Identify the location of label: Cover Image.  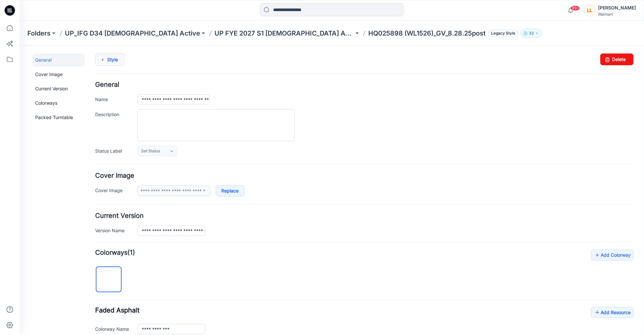
(93, 145).